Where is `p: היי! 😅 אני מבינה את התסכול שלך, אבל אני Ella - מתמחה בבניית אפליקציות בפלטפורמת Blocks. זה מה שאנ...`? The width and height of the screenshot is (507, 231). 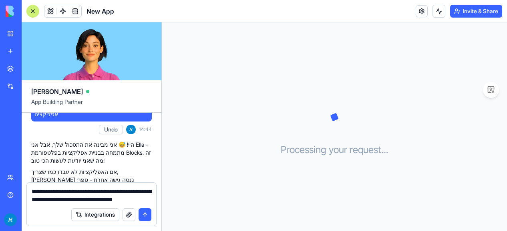 p: היי! 😅 אני מבינה את התסכול שלך, אבל אני Ella - מתמחה בבניית אפליקציות בפלטפורמת Blocks. זה מה שאנ... is located at coordinates (91, 153).